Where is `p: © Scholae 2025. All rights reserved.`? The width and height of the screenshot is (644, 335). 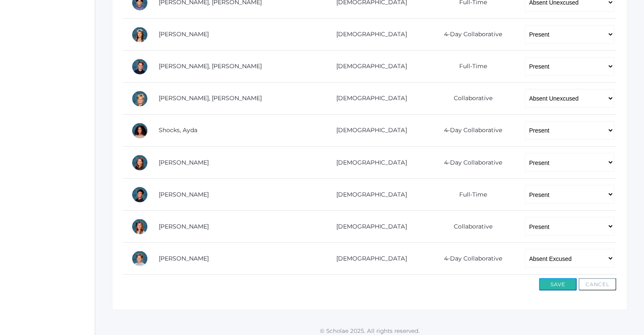
p: © Scholae 2025. All rights reserved. is located at coordinates (370, 331).